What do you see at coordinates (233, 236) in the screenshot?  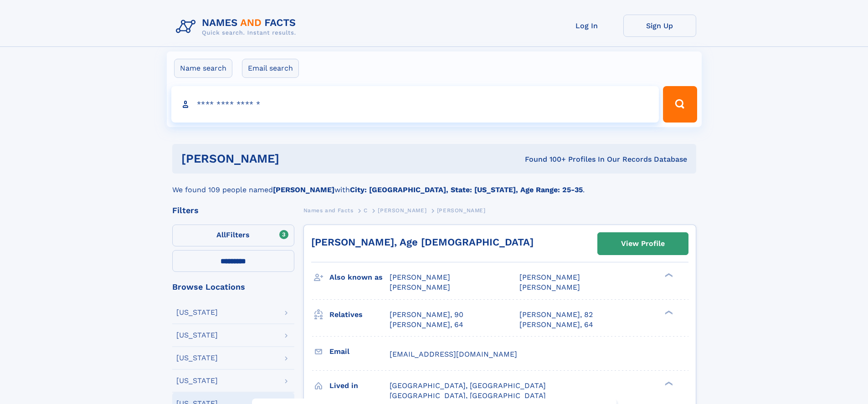 I see `label: Filters` at bounding box center [233, 236].